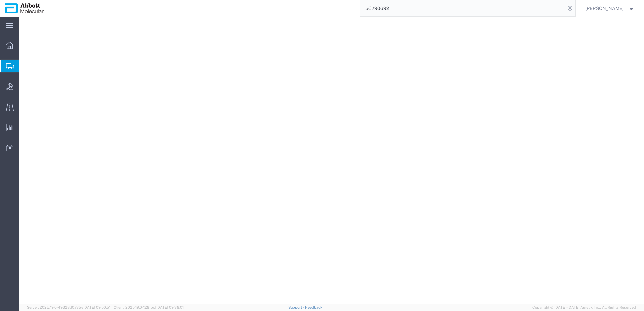  What do you see at coordinates (69, 307) in the screenshot?
I see `span: Server: 2025.19.0-49328d0a35e` at bounding box center [69, 307].